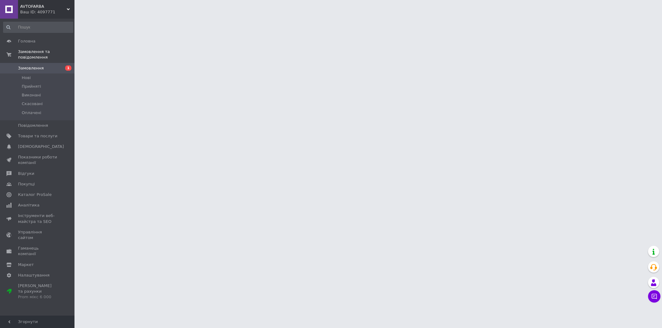 This screenshot has height=328, width=662. Describe the element at coordinates (46, 55) in the screenshot. I see `span: Замовлення та повідомлення` at that location.